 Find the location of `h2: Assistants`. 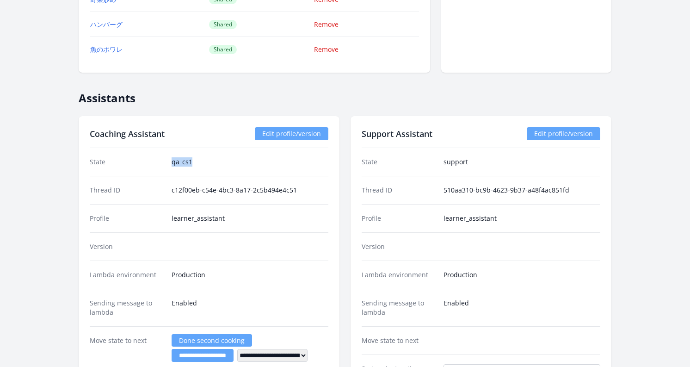

h2: Assistants is located at coordinates (345, 94).